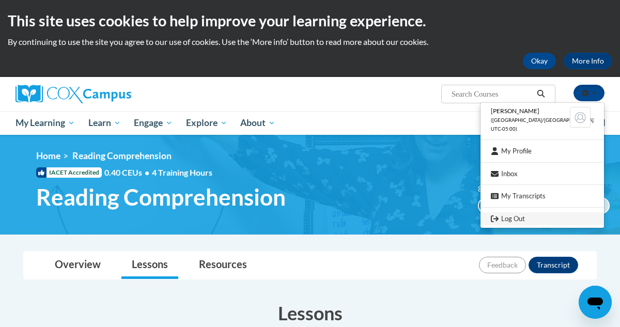  Describe the element at coordinates (48, 156) in the screenshot. I see `a: Home` at that location.